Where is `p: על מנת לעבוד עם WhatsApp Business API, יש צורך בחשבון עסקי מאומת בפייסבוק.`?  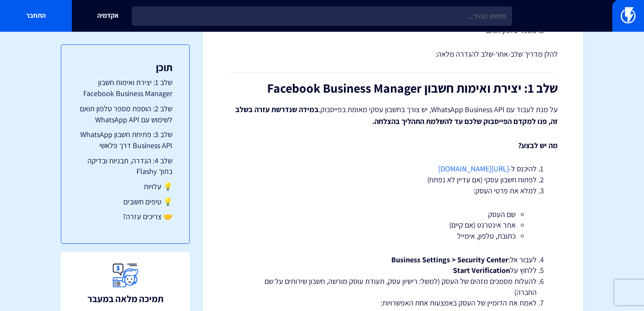 p: על מנת לעבוד עם WhatsApp Business API, יש צורך בחשבון עסקי מאומת בפייסבוק. is located at coordinates (393, 115).